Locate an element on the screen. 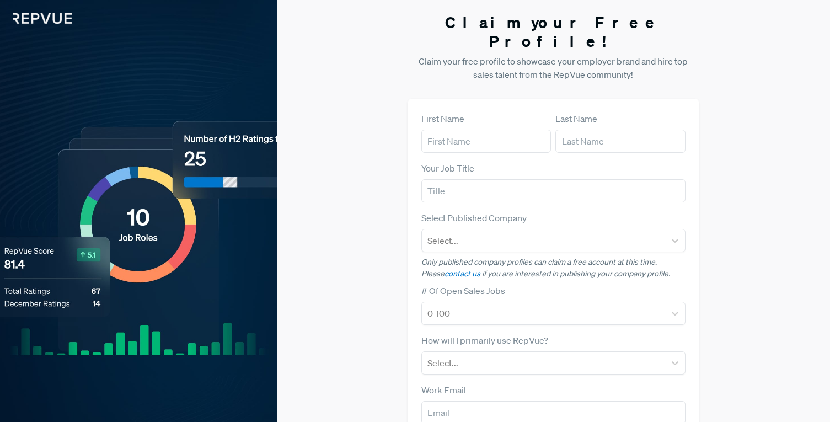  label: First Name is located at coordinates (443, 119).